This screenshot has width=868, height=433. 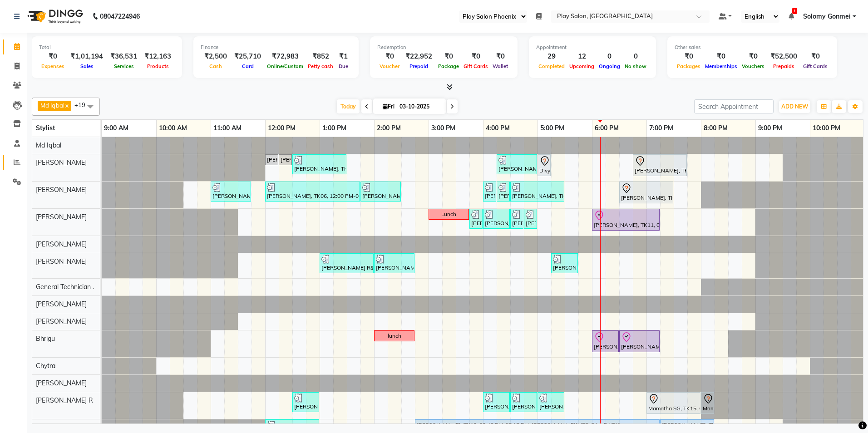 I want to click on span: Md Iqbal, so click(x=49, y=146).